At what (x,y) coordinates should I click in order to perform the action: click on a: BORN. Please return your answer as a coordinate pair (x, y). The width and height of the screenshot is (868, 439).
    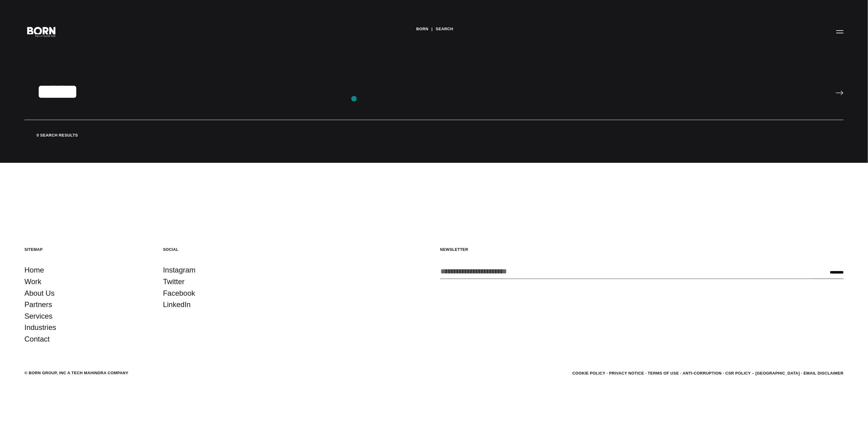
    Looking at the image, I should click on (422, 29).